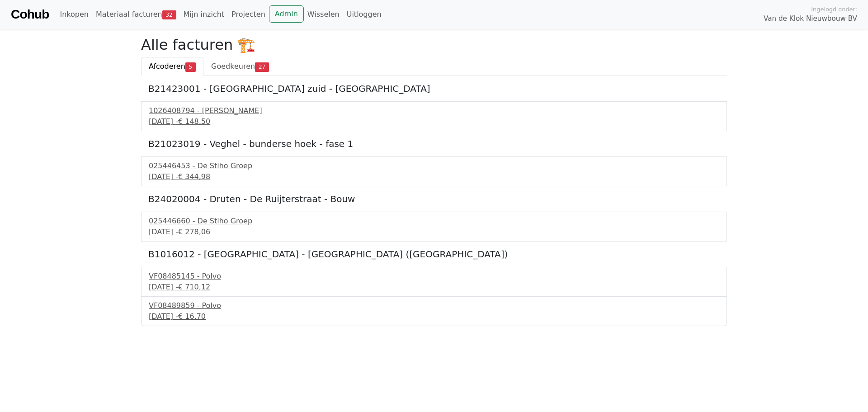 Image resolution: width=868 pixels, height=412 pixels. I want to click on a: Wisselen, so click(323, 14).